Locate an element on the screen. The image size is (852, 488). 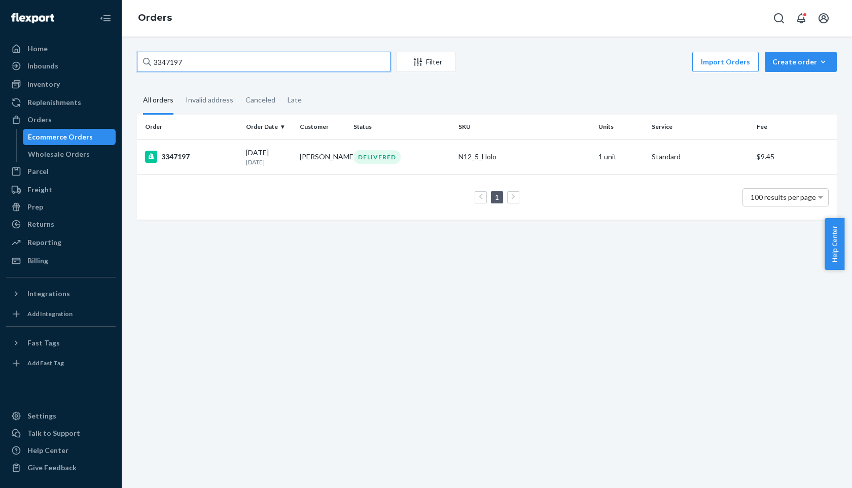
div: Canceled is located at coordinates (260, 100).